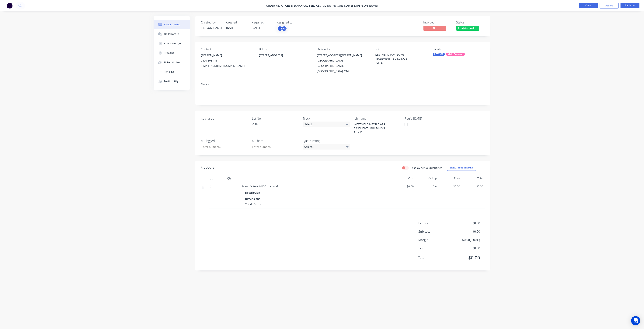  I want to click on img: Factory, so click(10, 6).